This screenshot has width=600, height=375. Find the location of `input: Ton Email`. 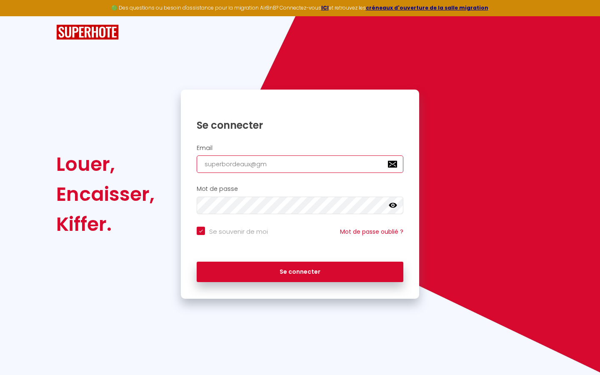

input: Ton Email is located at coordinates (300, 164).